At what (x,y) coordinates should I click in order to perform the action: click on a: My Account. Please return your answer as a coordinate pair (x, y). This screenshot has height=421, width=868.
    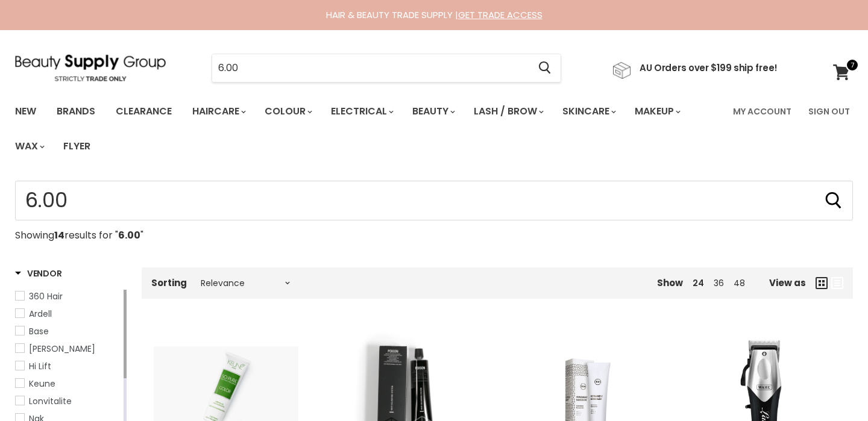
    Looking at the image, I should click on (762, 112).